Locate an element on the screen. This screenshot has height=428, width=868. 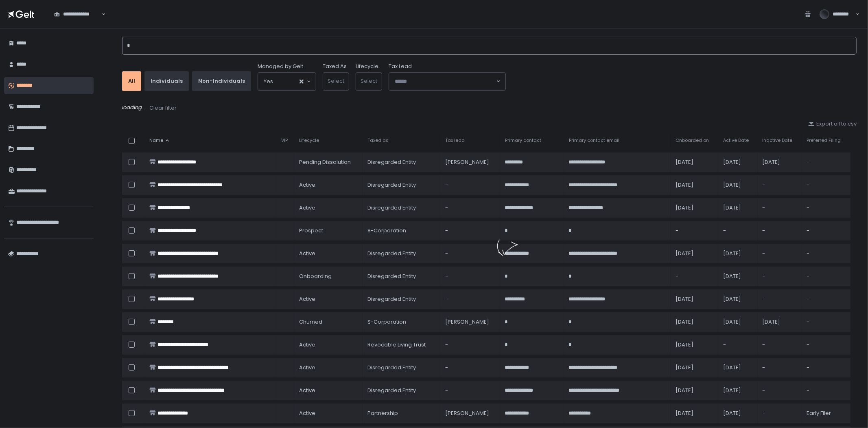
div: Individuals is located at coordinates (166, 81).